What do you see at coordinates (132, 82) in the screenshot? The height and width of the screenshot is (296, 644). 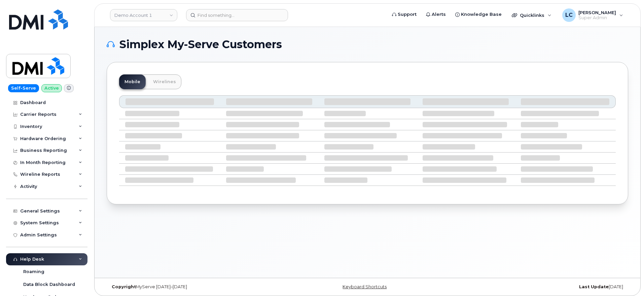 I see `a: Mobile` at bounding box center [132, 82].